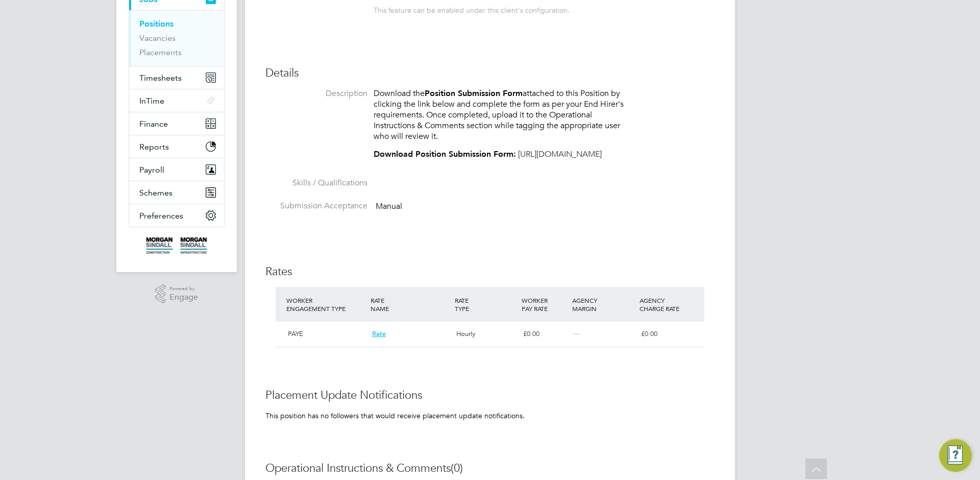  Describe the element at coordinates (389, 206) in the screenshot. I see `span: Manual` at that location.